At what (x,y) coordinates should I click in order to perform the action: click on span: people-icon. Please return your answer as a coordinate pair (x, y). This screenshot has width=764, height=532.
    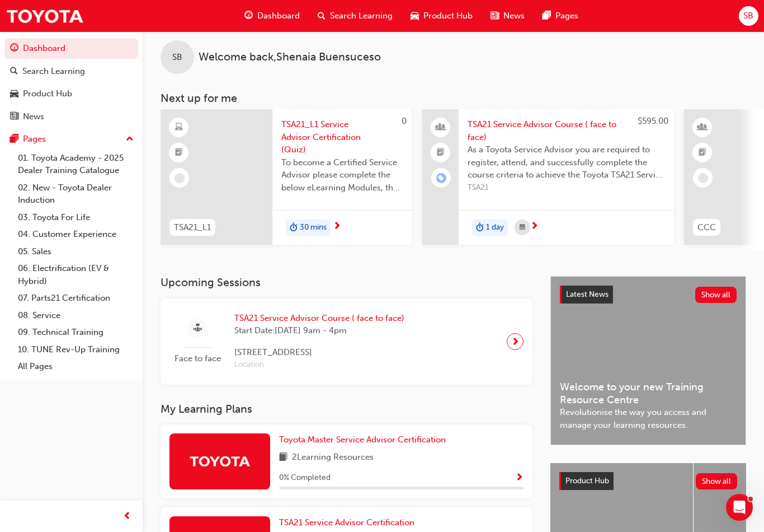
    Looking at the image, I should click on (441, 128).